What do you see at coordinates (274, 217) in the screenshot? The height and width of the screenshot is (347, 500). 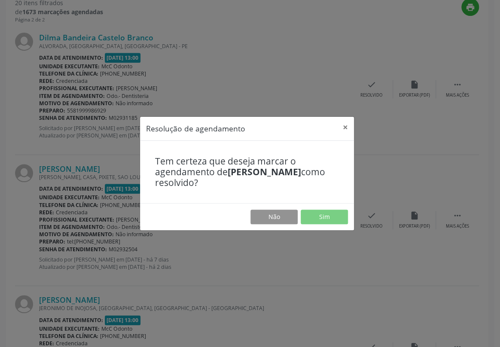 I see `button: Não` at bounding box center [274, 217].